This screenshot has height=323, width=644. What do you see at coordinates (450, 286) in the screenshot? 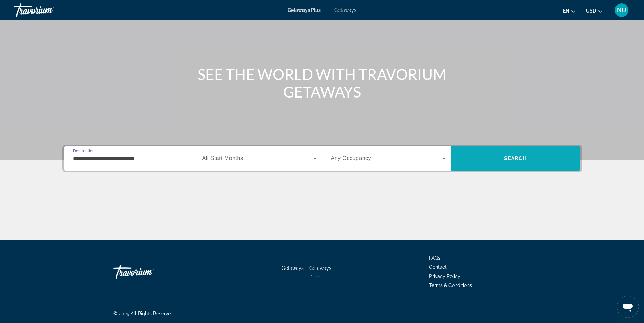
I see `a: Terms & Conditions` at bounding box center [450, 286].